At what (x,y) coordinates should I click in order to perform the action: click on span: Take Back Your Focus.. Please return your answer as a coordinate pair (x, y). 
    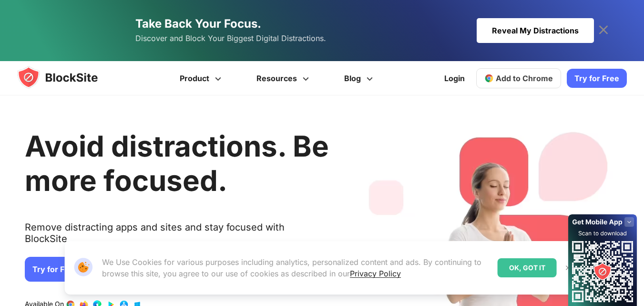
    Looking at the image, I should click on (198, 23).